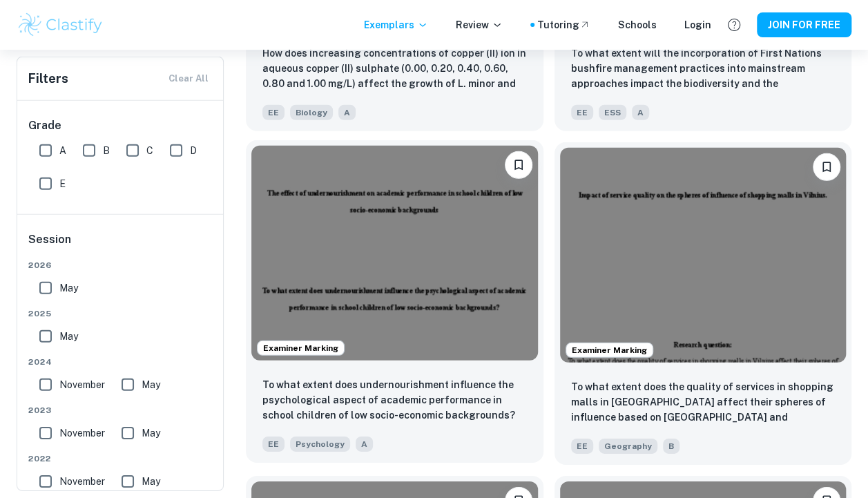  What do you see at coordinates (312, 113) in the screenshot?
I see `span: Biology` at bounding box center [312, 113].